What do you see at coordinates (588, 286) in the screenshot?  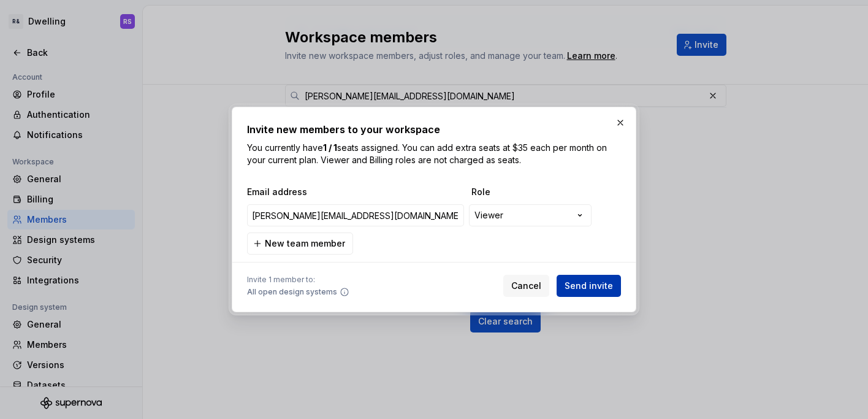 I see `button: Send invite` at bounding box center [588, 286].